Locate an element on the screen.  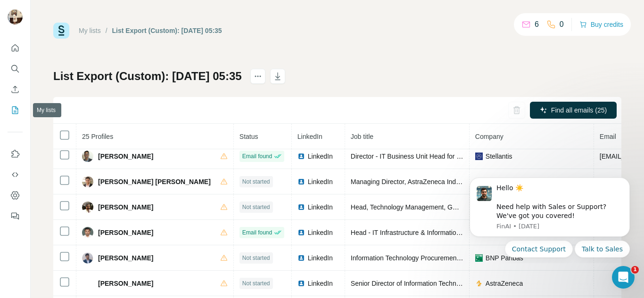
span: Stellantis is located at coordinates (499, 156).